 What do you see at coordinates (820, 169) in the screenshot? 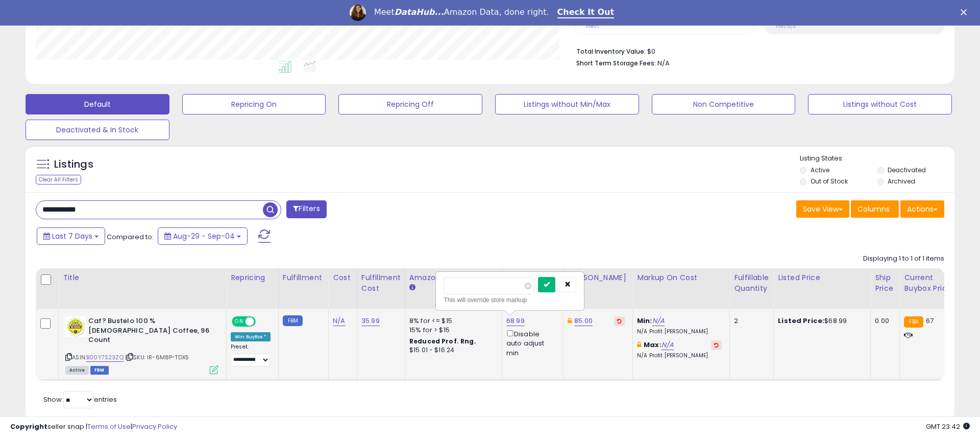
I see `label: Active` at bounding box center [820, 169].